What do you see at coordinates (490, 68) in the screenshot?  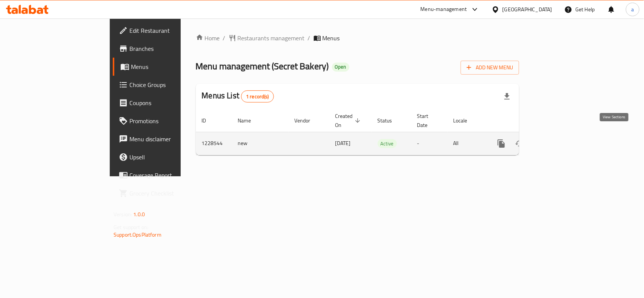 I see `span: Add New Menu` at bounding box center [490, 68].